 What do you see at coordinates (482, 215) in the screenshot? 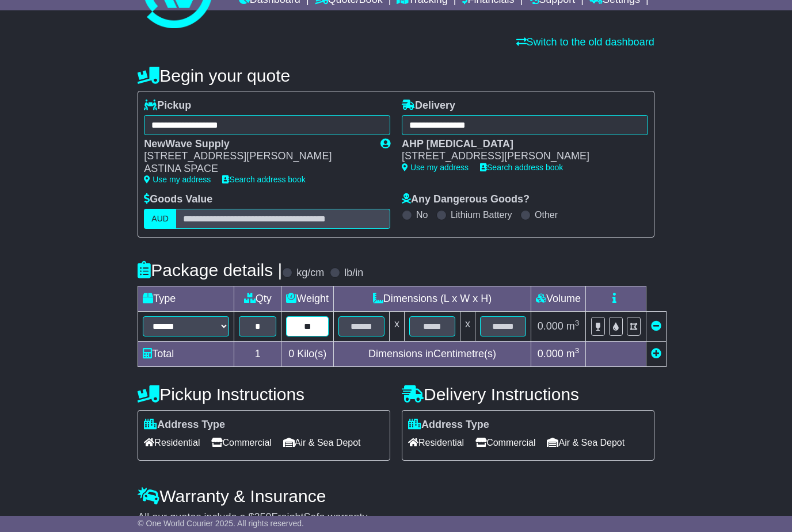
I see `label: Lithium Battery` at bounding box center [482, 215].